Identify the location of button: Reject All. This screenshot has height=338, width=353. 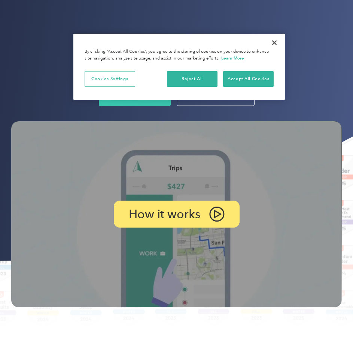
(192, 79).